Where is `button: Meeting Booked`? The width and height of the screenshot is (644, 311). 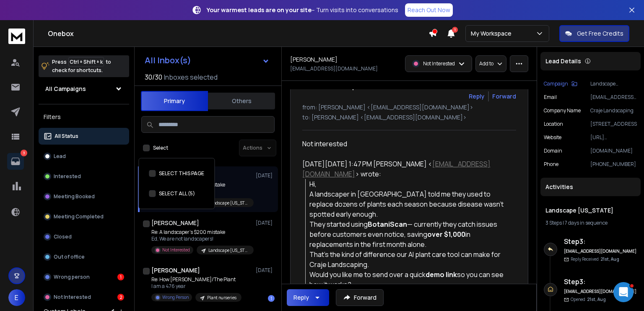 button: Meeting Booked is located at coordinates (84, 196).